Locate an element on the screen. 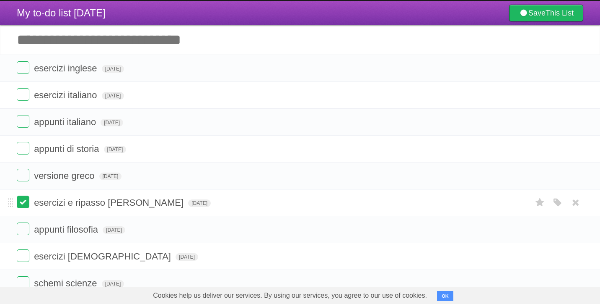 The width and height of the screenshot is (600, 304). span: Cookies help us deliver our services. By using our services, you agree to our use of cookies. is located at coordinates (290, 295).